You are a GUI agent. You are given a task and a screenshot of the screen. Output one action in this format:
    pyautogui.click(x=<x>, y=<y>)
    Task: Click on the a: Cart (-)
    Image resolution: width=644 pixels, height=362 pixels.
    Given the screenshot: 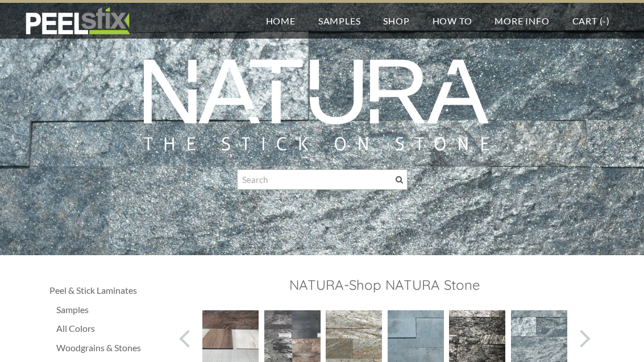 What is the action you would take?
    pyautogui.click(x=591, y=21)
    